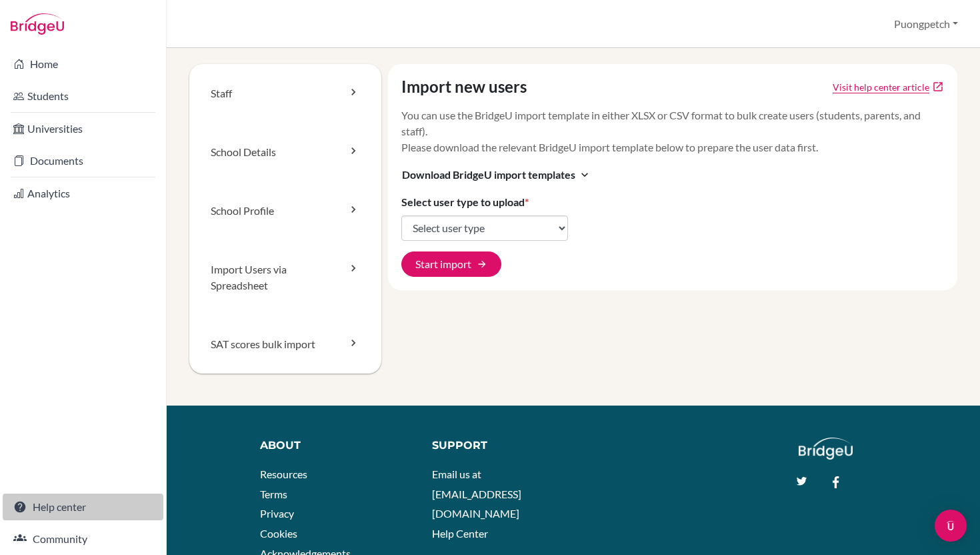 The height and width of the screenshot is (555, 980). I want to click on div: Support, so click(497, 445).